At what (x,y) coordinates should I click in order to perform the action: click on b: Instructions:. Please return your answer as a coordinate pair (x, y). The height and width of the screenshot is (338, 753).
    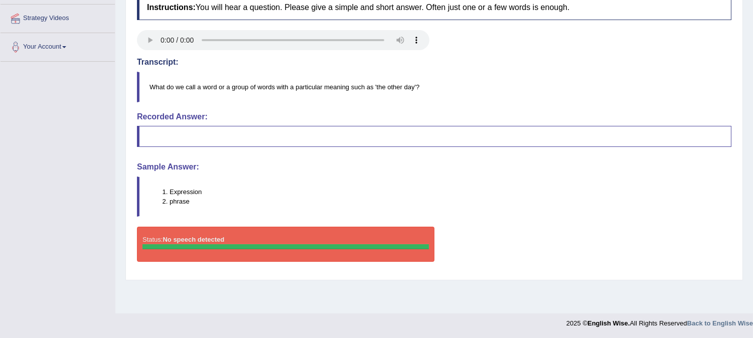
    Looking at the image, I should click on (171, 7).